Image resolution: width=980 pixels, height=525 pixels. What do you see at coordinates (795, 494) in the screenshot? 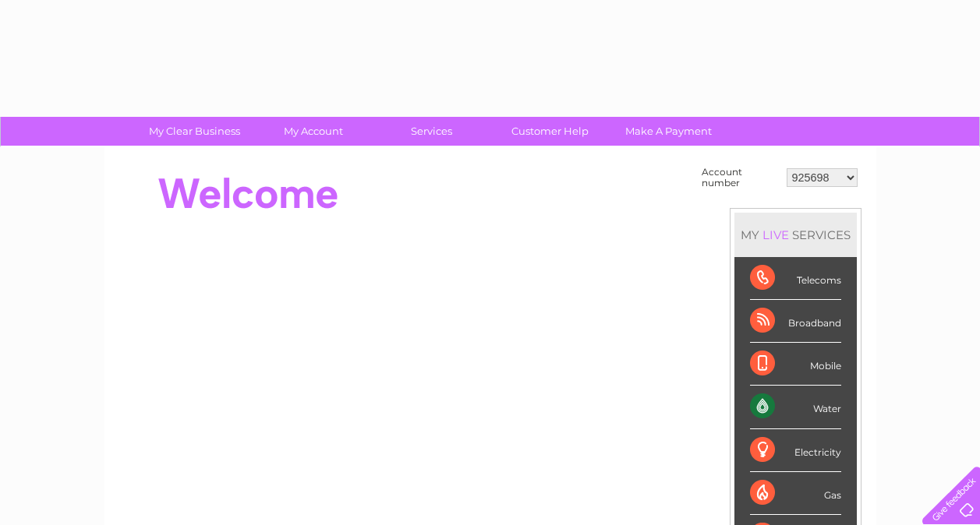
I see `div: Gas` at bounding box center [795, 494].